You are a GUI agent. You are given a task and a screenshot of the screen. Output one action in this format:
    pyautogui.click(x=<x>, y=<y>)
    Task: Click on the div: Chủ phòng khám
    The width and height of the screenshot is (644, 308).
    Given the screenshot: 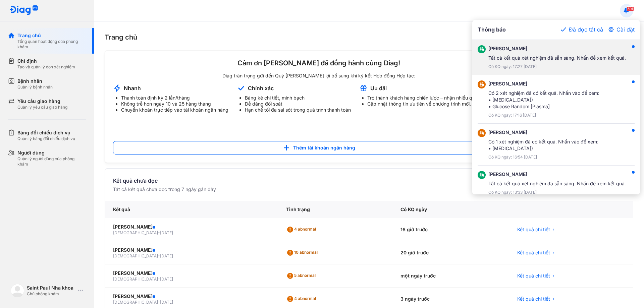 What is the action you would take?
    pyautogui.click(x=51, y=294)
    